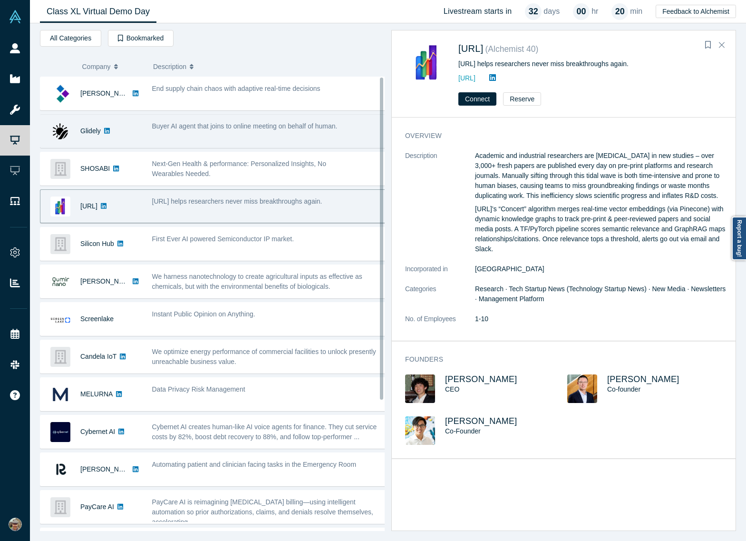  I want to click on img: Alchemist Vault Logo, so click(15, 17).